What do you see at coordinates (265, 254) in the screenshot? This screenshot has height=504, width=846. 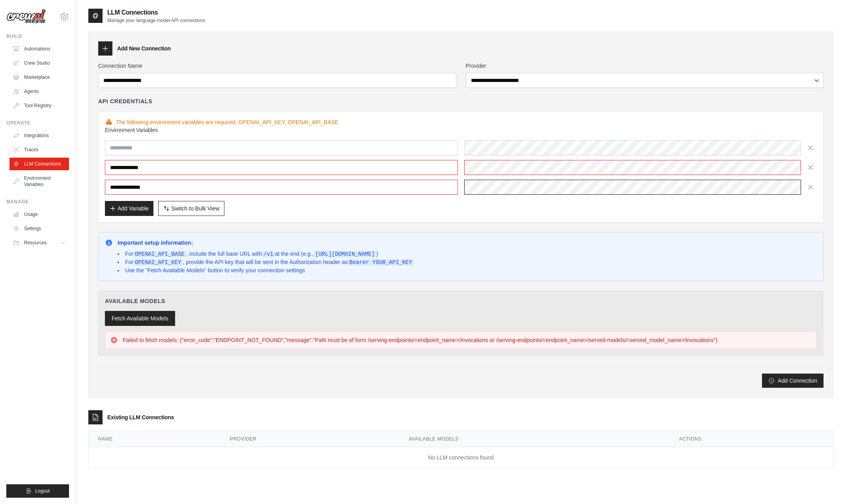 I see `li: For , include the full base URL with at the end (e.g., )` at bounding box center [265, 254].